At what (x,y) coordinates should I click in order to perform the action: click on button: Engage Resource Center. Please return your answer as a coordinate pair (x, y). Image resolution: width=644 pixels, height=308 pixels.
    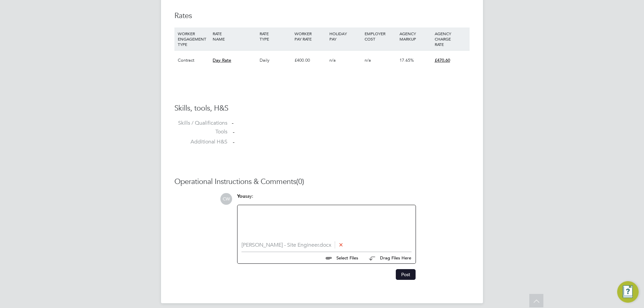
    Looking at the image, I should click on (628, 292).